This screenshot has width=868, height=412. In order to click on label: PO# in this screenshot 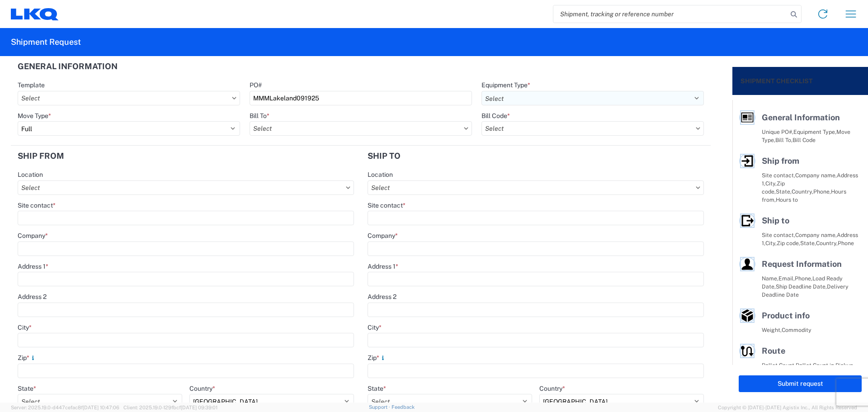, I will do `click(255, 85)`.